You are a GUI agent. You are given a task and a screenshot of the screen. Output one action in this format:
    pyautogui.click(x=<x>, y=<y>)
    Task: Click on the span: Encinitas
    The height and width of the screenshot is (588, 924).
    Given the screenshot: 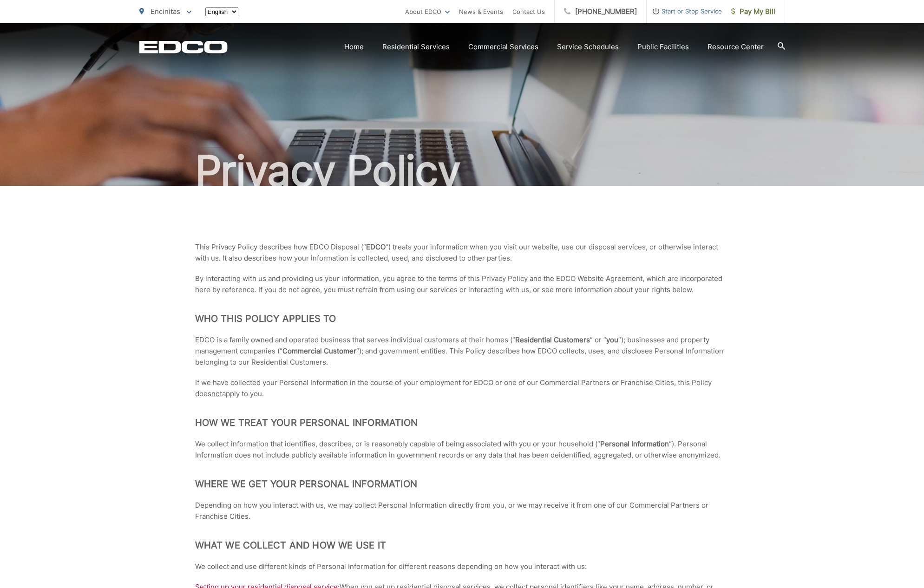 What is the action you would take?
    pyautogui.click(x=165, y=11)
    